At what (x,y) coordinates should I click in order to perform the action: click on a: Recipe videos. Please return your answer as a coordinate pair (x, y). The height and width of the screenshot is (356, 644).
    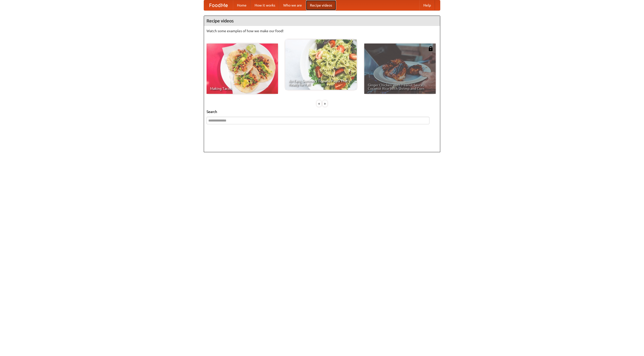
    Looking at the image, I should click on (321, 5).